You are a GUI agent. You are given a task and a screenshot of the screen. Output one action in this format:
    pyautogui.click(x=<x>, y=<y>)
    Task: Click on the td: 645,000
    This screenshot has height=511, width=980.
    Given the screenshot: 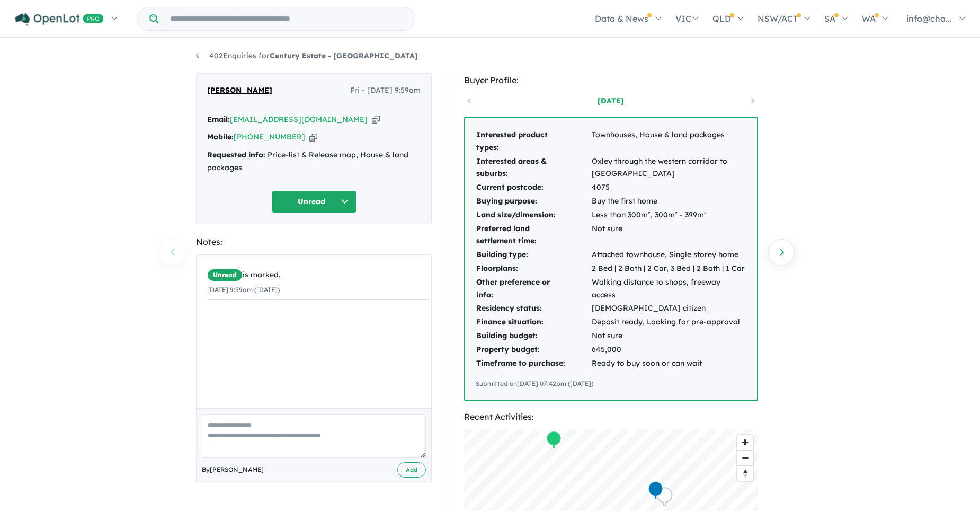 What is the action you would take?
    pyautogui.click(x=669, y=350)
    